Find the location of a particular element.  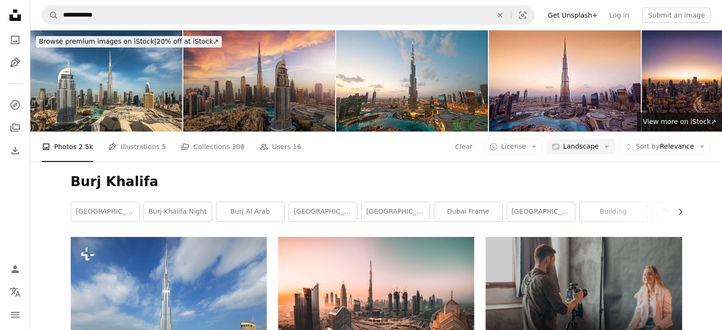

span: 16 is located at coordinates (297, 147).